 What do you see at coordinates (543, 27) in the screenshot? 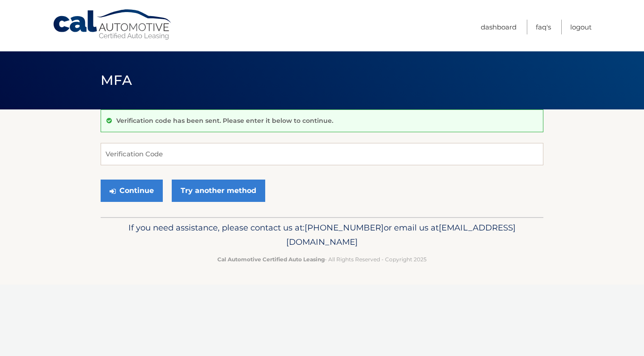
I see `a: FAQ's` at bounding box center [543, 27].